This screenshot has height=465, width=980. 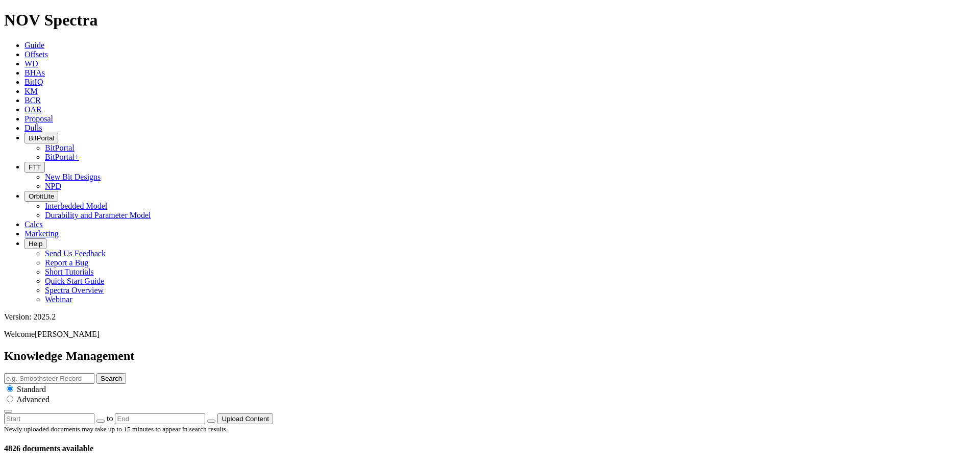 What do you see at coordinates (41, 233) in the screenshot?
I see `span: Marketing` at bounding box center [41, 233].